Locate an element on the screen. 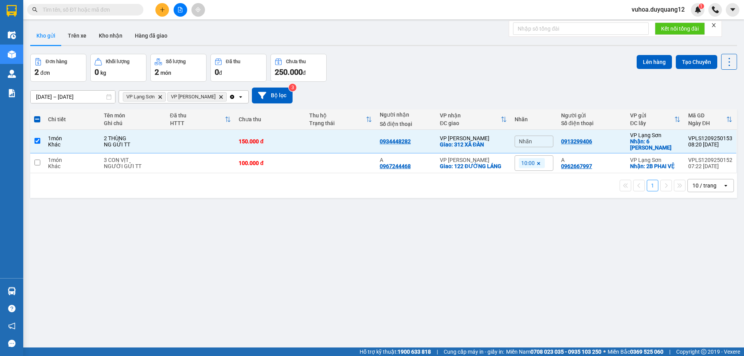 The image size is (744, 356). button: Kho nhận is located at coordinates (110, 36).